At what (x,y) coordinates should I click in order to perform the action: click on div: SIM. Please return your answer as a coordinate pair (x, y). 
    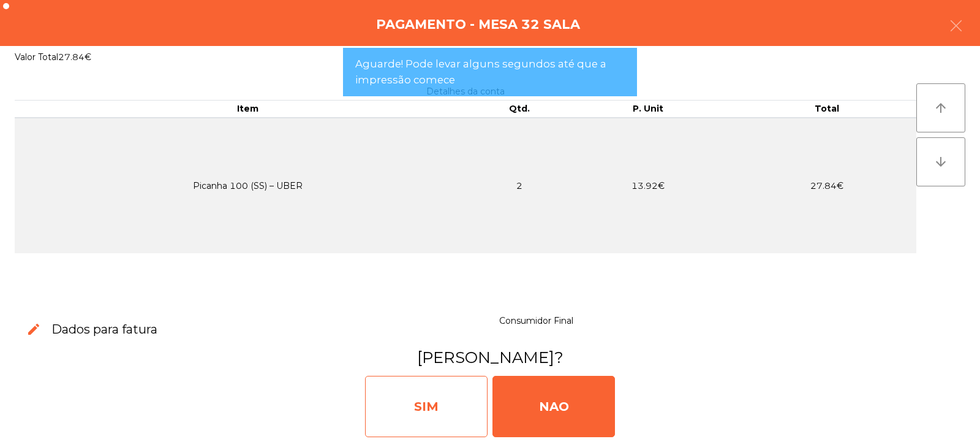
    Looking at the image, I should click on (426, 406).